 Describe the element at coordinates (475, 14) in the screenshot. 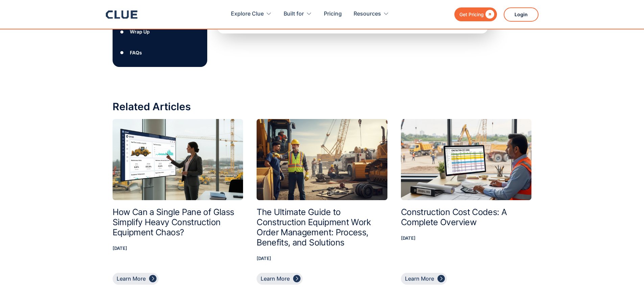

I see `a: Get Pricing` at that location.